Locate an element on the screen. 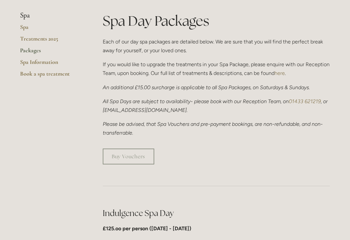 This screenshot has height=240, width=350. h2: Indulgence Spa Day is located at coordinates (216, 213).